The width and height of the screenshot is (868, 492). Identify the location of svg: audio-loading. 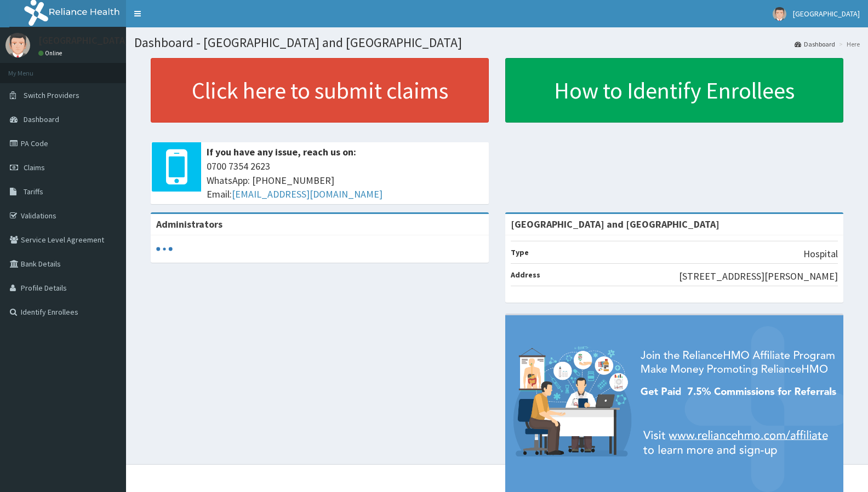
(164, 249).